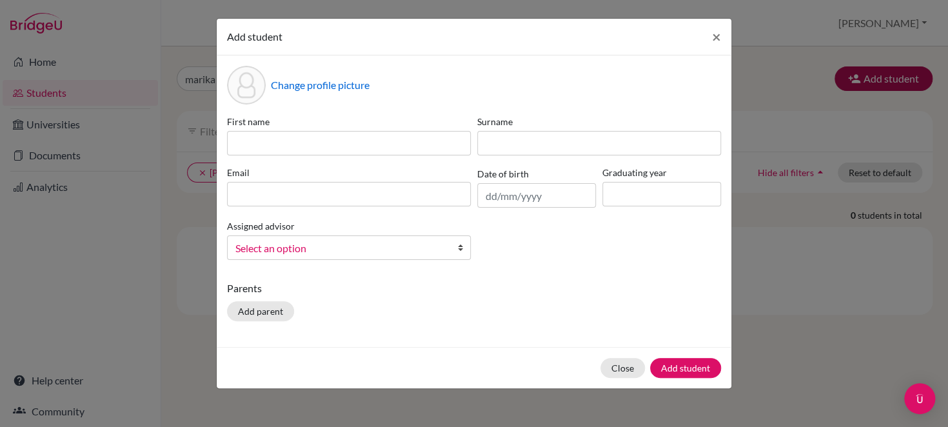 Image resolution: width=948 pixels, height=427 pixels. I want to click on button: Add parent, so click(260, 311).